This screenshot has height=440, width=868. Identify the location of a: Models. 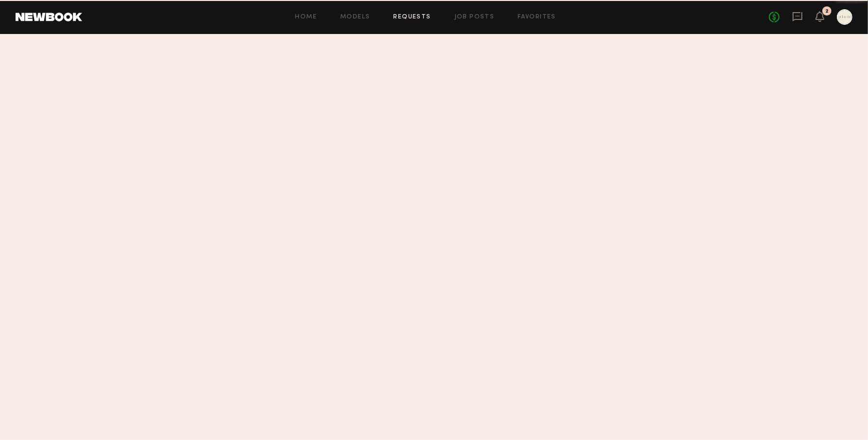
(355, 17).